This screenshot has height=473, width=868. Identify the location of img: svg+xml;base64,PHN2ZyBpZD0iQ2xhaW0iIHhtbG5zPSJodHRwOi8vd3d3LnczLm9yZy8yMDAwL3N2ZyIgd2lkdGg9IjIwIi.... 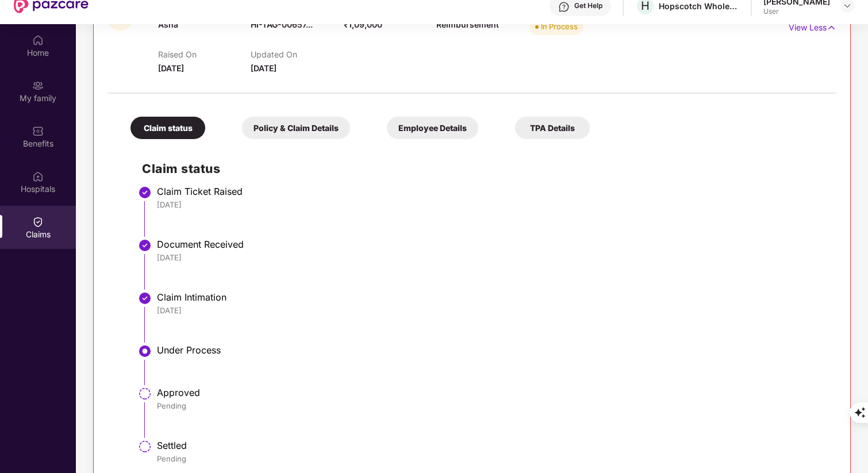
(38, 222).